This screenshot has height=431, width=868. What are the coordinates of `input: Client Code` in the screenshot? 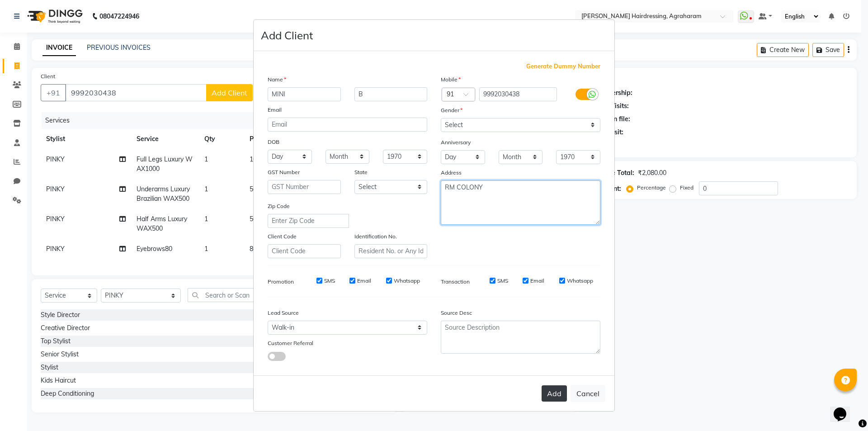 It's located at (305, 251).